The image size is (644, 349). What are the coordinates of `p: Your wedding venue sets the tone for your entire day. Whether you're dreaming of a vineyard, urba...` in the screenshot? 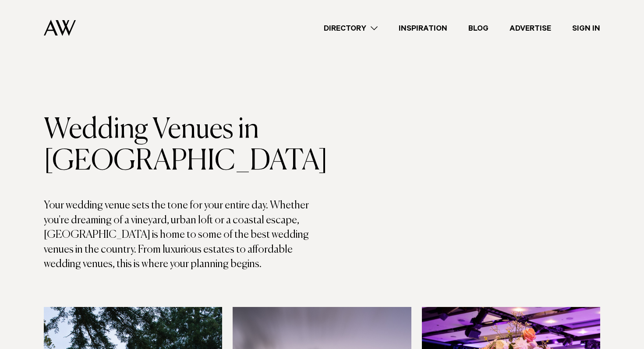 It's located at (182, 235).